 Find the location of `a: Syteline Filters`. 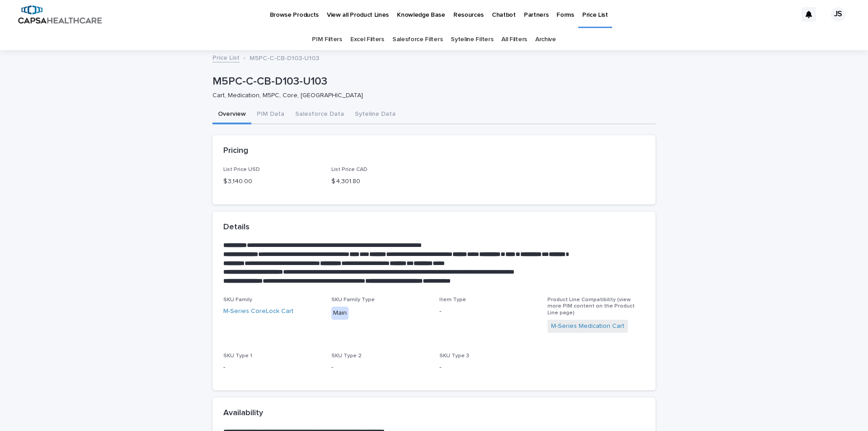

a: Syteline Filters is located at coordinates (472, 39).